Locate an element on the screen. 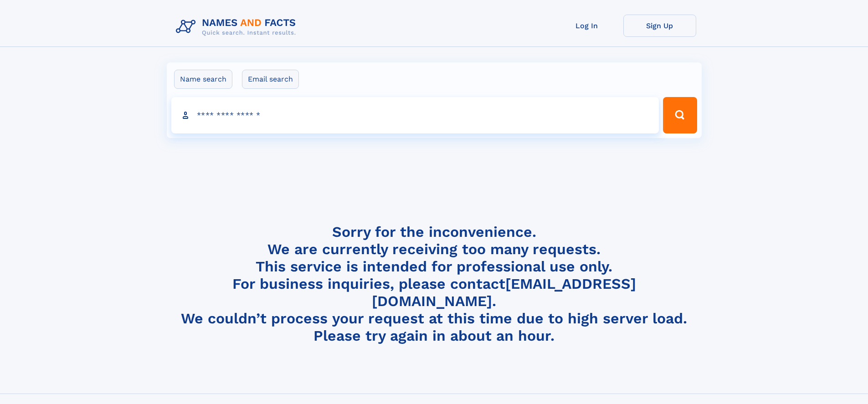 This screenshot has width=868, height=404. a: Sign Up is located at coordinates (660, 25).